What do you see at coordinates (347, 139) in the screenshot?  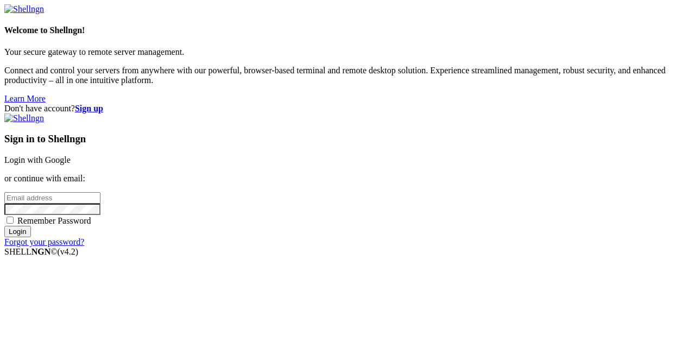 I see `h3: Sign in to Shellngn` at bounding box center [347, 139].